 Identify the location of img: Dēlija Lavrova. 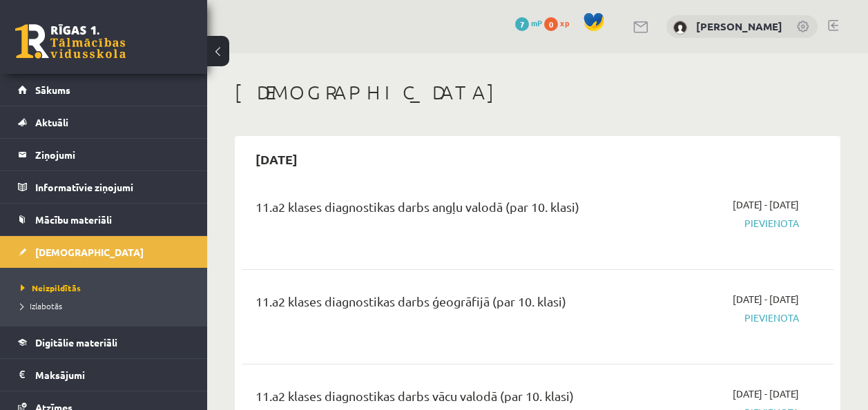
(680, 27).